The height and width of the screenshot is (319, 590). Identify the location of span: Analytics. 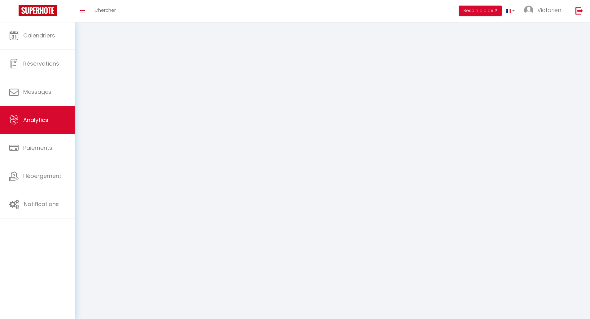
(36, 120).